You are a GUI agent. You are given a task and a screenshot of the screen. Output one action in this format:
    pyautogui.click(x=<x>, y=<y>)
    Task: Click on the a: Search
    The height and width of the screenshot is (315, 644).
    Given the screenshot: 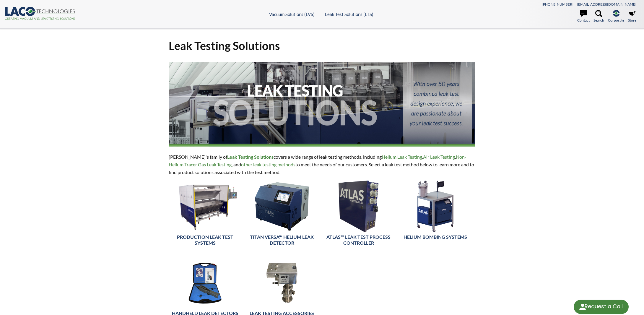 What is the action you would take?
    pyautogui.click(x=599, y=17)
    